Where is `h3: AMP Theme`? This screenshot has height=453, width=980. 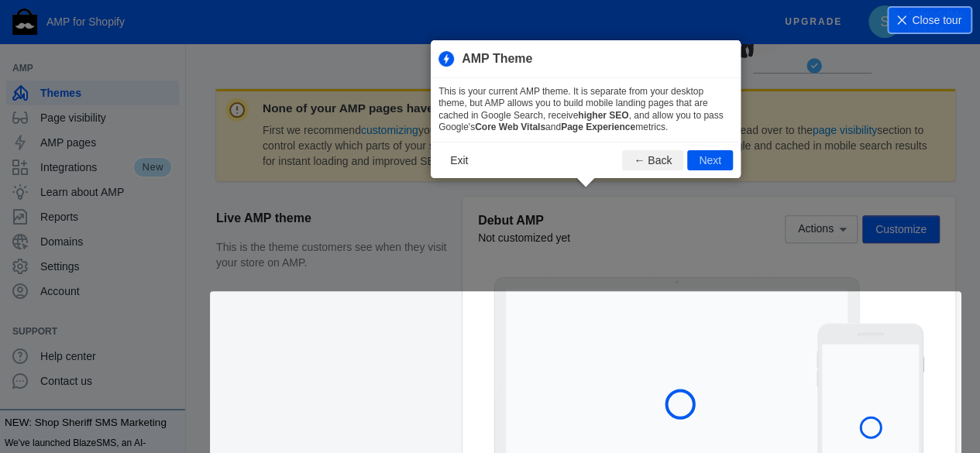
h3: AMP Theme is located at coordinates (586, 59).